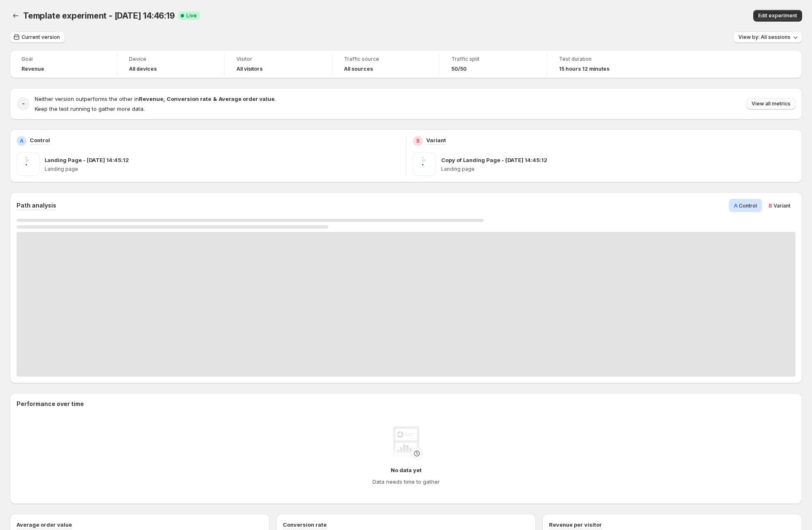 The image size is (812, 530). Describe the element at coordinates (278, 64) in the screenshot. I see `a: VisitorAll visitors` at that location.